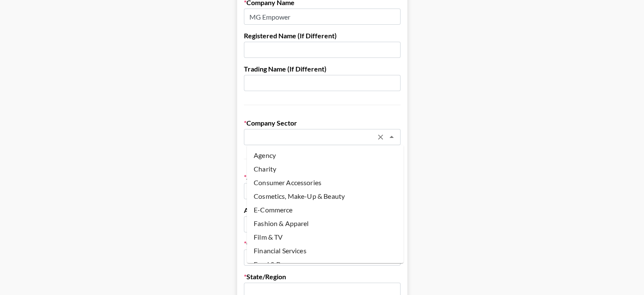 This screenshot has height=295, width=644. What do you see at coordinates (391, 137) in the screenshot?
I see `button: Close` at bounding box center [391, 137].